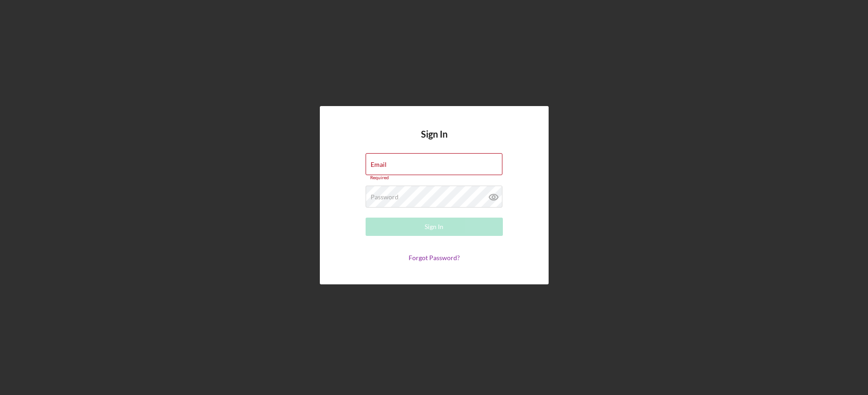  What do you see at coordinates (434, 227) in the screenshot?
I see `div: Sign In` at bounding box center [434, 227].